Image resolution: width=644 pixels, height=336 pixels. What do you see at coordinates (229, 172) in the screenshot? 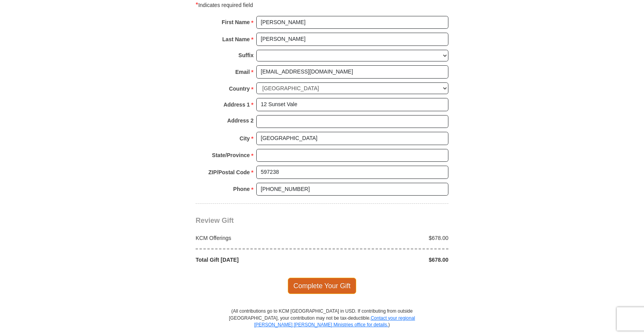
I see `strong: ZIP/Postal Code` at bounding box center [229, 172].